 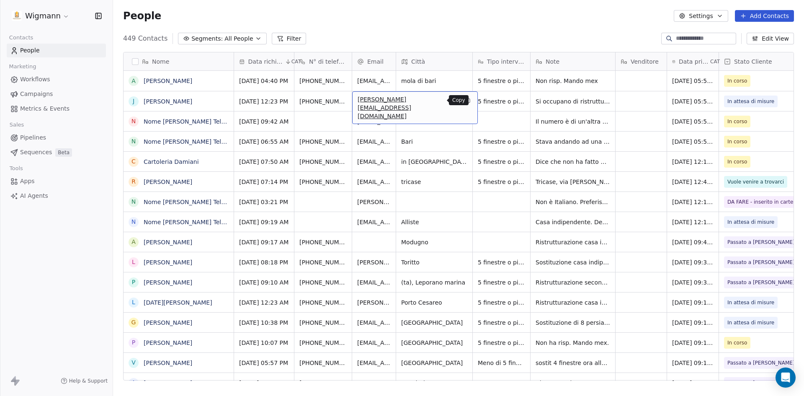 I want to click on a: Workflows, so click(x=56, y=79).